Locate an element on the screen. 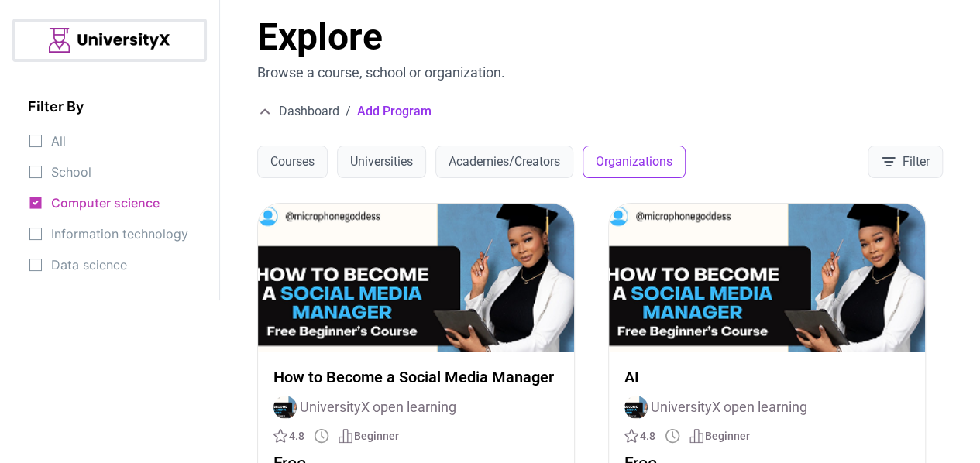 The image size is (980, 463). button: Universities is located at coordinates (381, 162).